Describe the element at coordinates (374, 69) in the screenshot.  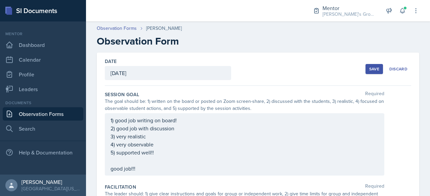
I see `button: Save` at that location.